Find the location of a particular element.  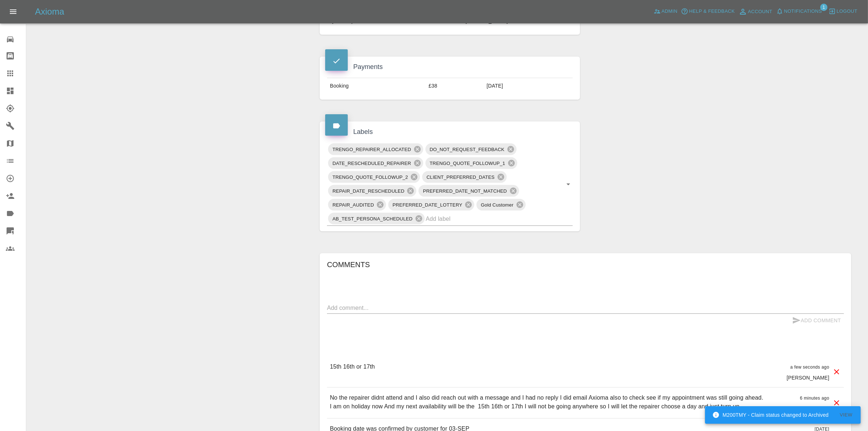

p: 15th 16th or 17th is located at coordinates (353, 367).